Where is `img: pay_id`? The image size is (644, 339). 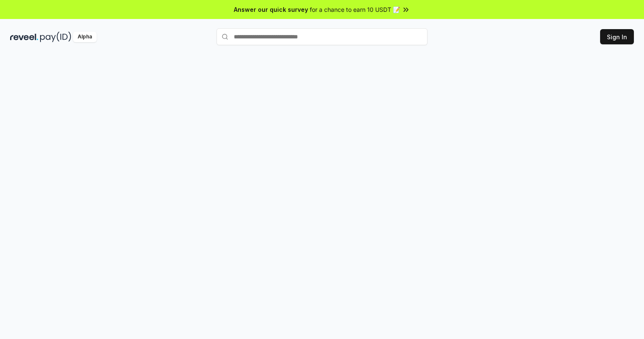 img: pay_id is located at coordinates (56, 36).